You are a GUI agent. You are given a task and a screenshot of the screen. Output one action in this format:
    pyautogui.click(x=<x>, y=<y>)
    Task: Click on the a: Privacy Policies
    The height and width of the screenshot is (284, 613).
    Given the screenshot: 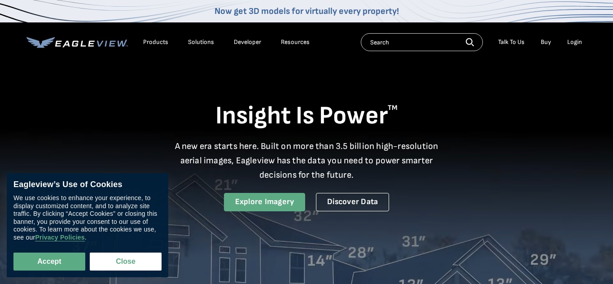 What is the action you would take?
    pyautogui.click(x=60, y=237)
    